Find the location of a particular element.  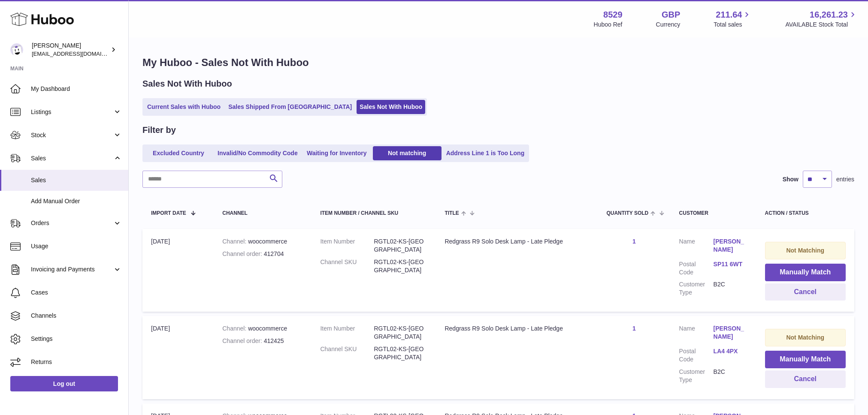

a: Current Sales with Huboo is located at coordinates (184, 107).